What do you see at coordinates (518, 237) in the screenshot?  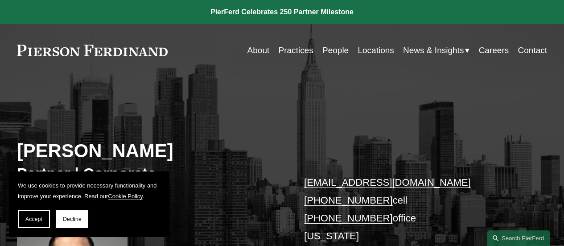 I see `a: Search this site` at bounding box center [518, 237].